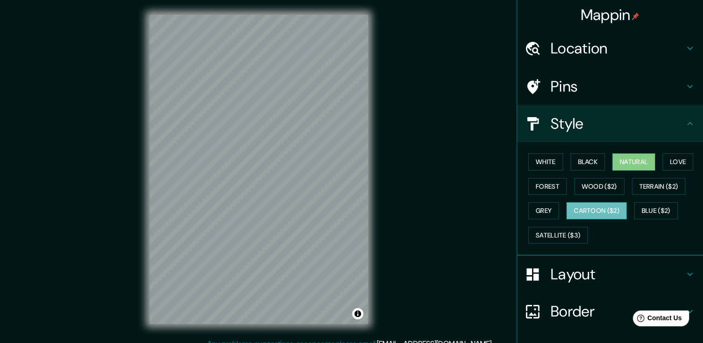 The width and height of the screenshot is (703, 343). Describe the element at coordinates (610, 312) in the screenshot. I see `div: Border` at that location.